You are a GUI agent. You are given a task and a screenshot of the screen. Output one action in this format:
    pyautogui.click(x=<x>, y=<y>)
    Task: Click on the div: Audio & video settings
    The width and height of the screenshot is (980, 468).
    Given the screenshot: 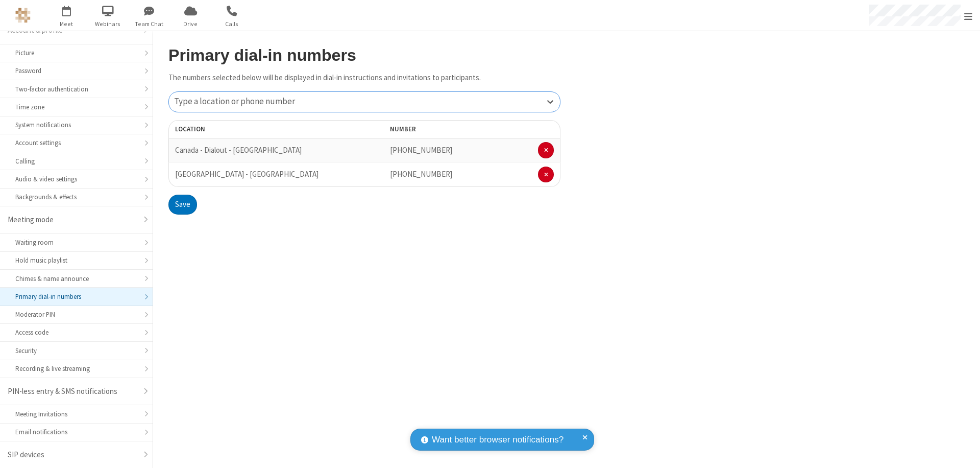 What is the action you would take?
    pyautogui.click(x=76, y=178)
    